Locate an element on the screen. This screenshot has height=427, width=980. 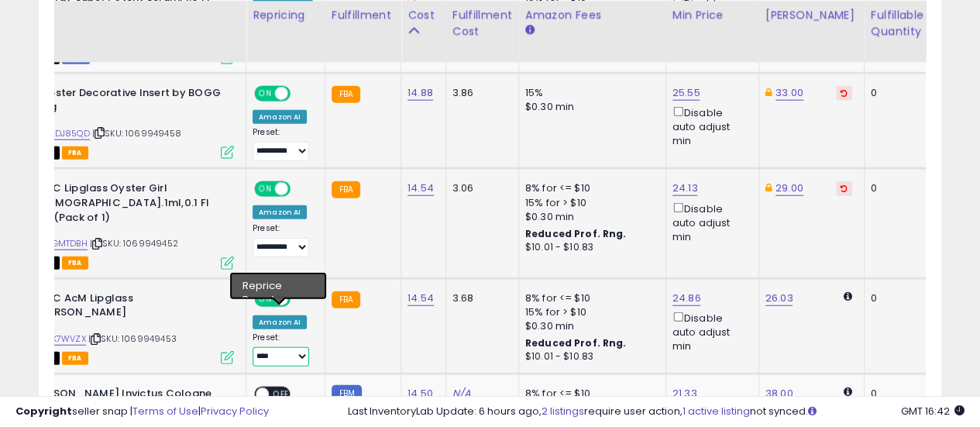
span: 2025-08-12 16:42 GMT is located at coordinates (933, 411).